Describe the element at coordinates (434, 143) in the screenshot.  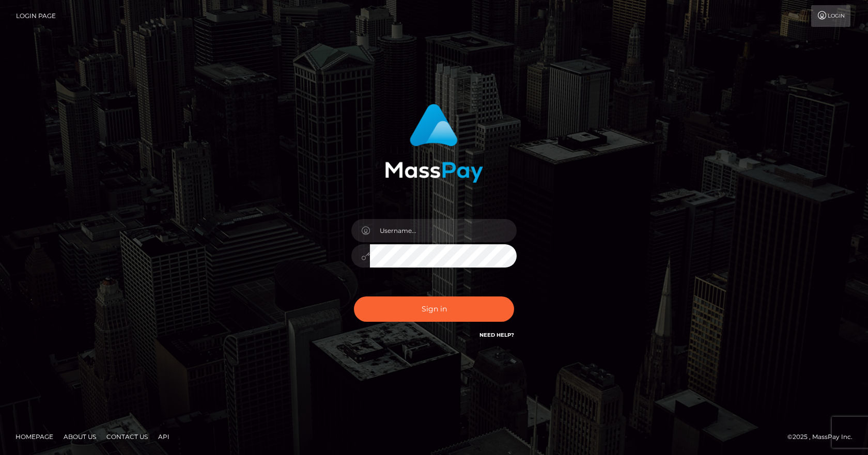
I see `img: MassPay Login` at that location.